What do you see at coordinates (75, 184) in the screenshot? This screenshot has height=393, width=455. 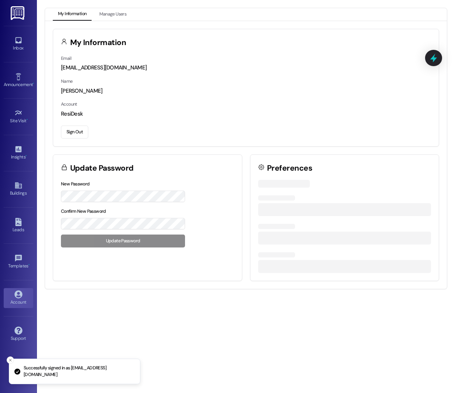 I see `label: New Password` at bounding box center [75, 184].